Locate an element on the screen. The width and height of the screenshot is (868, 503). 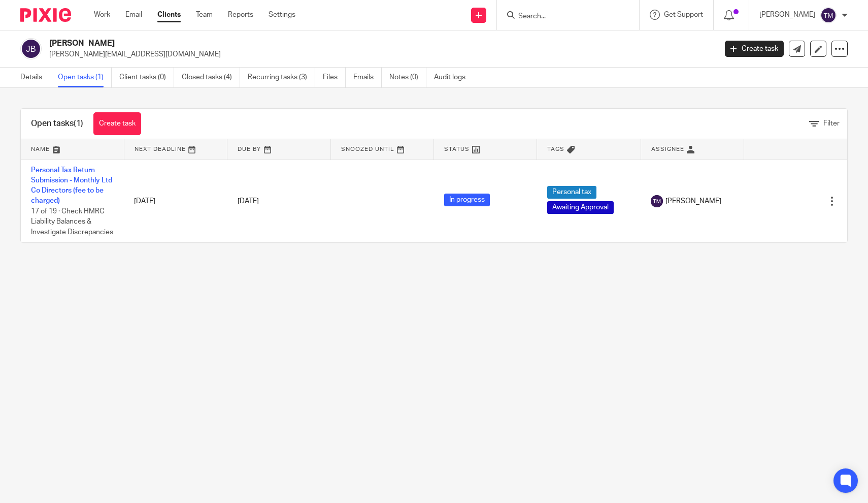
h1: Open tasks is located at coordinates (57, 124).